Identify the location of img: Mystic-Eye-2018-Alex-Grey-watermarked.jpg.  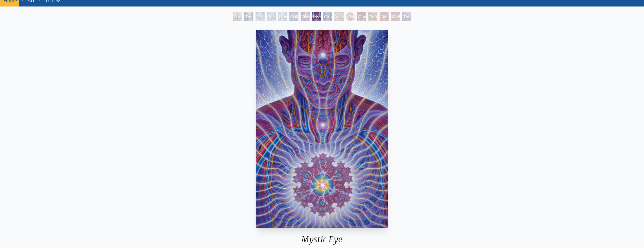
(322, 129).